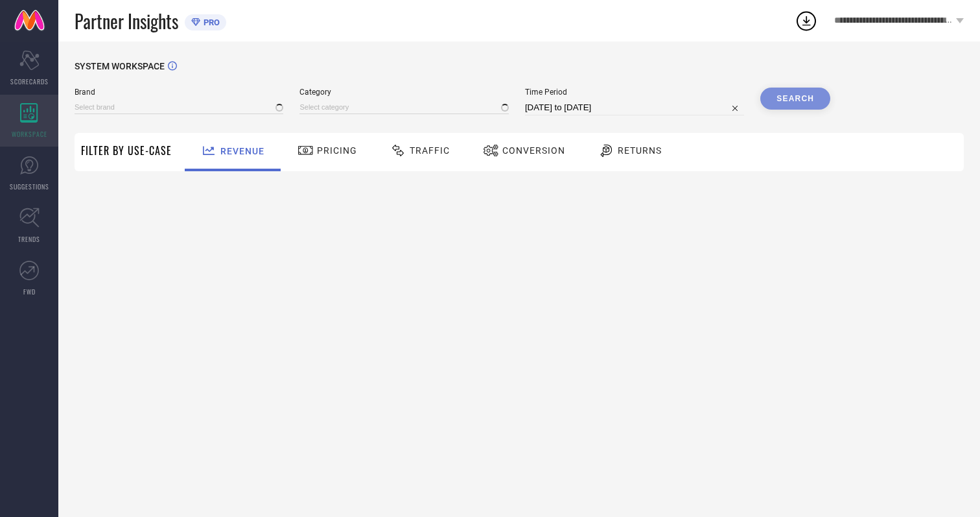 This screenshot has height=517, width=980. Describe the element at coordinates (243, 151) in the screenshot. I see `span: Revenue` at that location.